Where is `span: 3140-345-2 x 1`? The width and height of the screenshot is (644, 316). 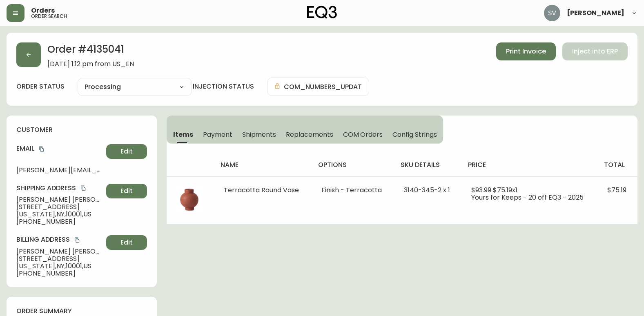 span: 3140-345-2 x 1 is located at coordinates (427, 190).